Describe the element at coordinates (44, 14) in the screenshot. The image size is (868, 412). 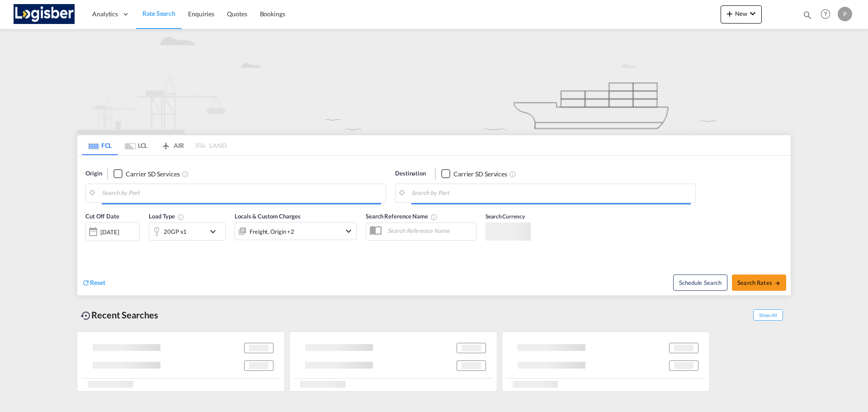
I see `img: d7a75e507efd11eebffa5922d020a472.png` at that location.